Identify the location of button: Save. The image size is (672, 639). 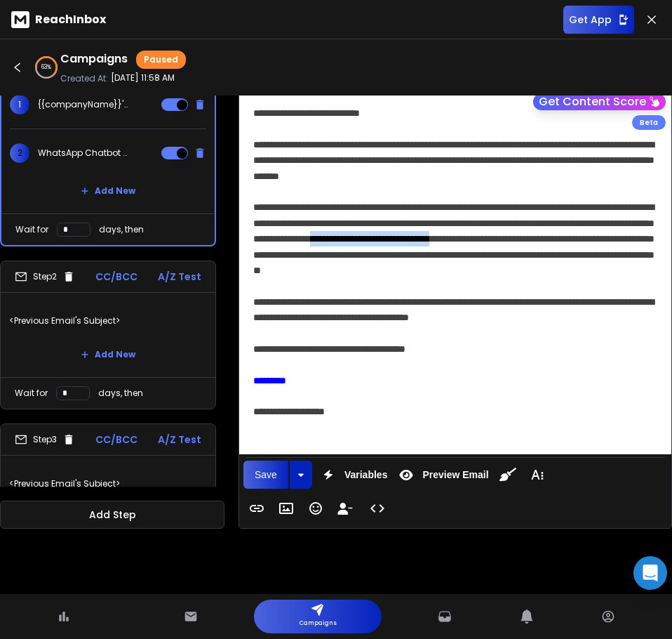
(266, 475).